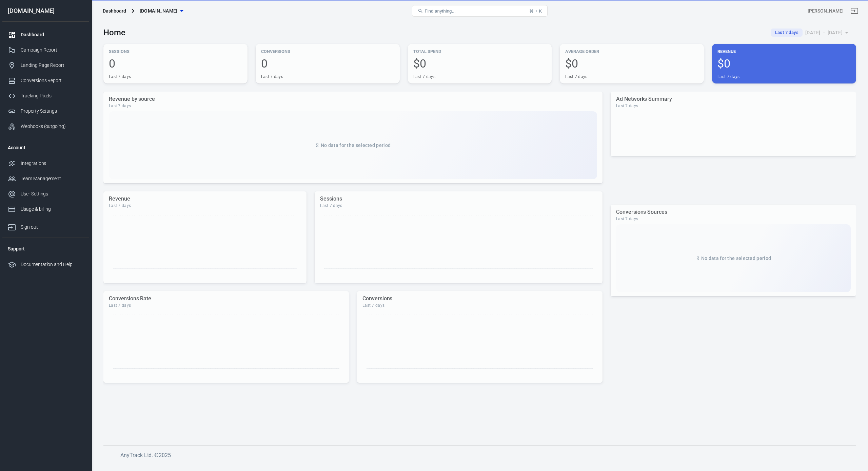 This screenshot has height=471, width=868. I want to click on a: Landing Page Report, so click(46, 65).